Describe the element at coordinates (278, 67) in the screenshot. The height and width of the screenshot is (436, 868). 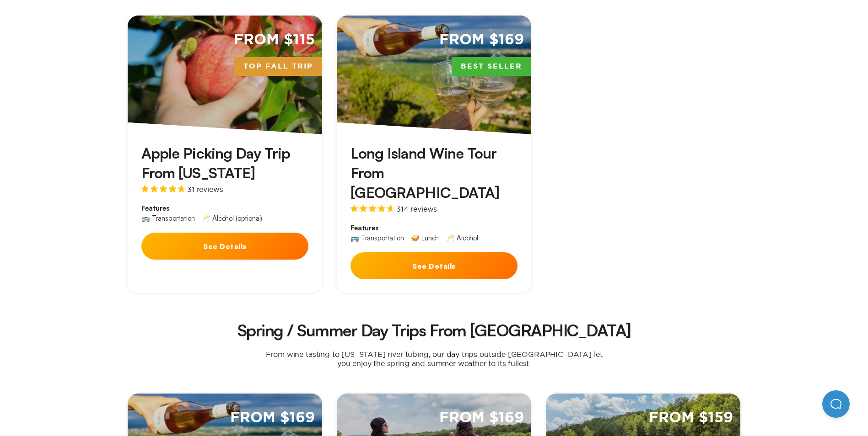
I see `span: Top Fall Trip` at that location.